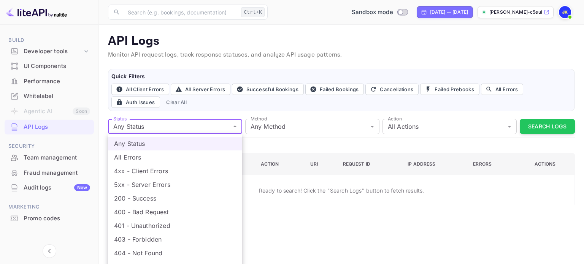  Describe the element at coordinates (175, 226) in the screenshot. I see `li: 401 - Unauthorized` at that location.